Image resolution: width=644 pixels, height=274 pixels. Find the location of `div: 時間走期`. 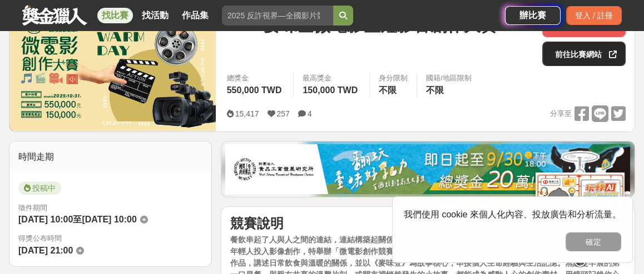

div: 時間走期 is located at coordinates (110, 157).